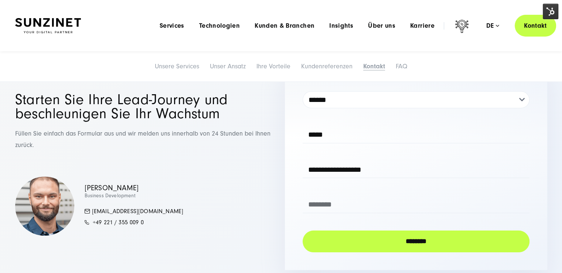  Describe the element at coordinates (177, 66) in the screenshot. I see `a: Unsere Services` at that location.